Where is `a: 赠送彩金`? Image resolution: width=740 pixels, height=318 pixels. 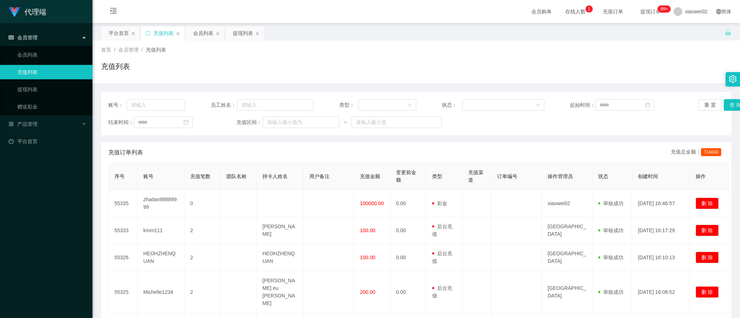 a: 赠送彩金 is located at coordinates (52, 107).